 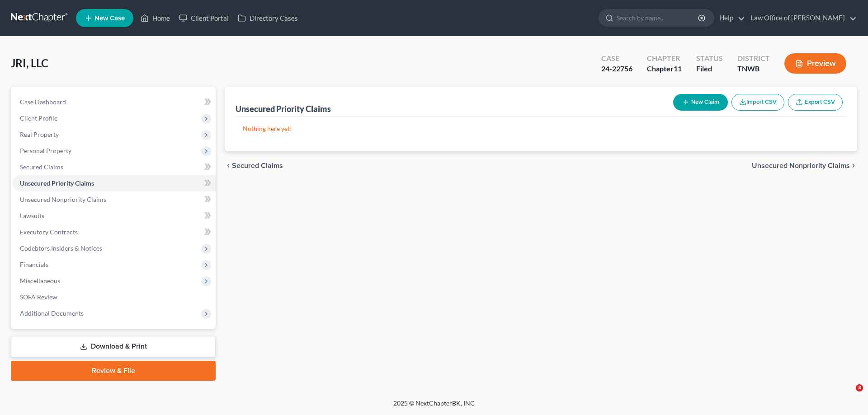 I want to click on a: Download & Print, so click(x=113, y=347).